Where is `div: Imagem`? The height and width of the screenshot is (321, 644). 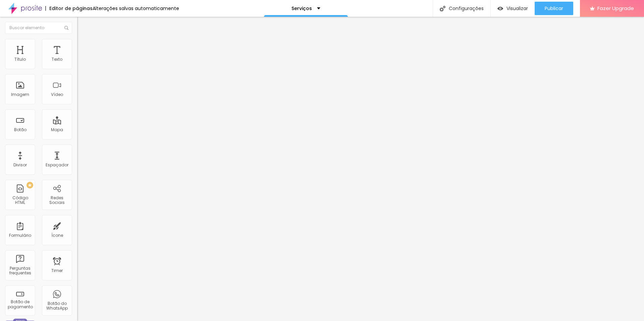 div: Imagem is located at coordinates (20, 94).